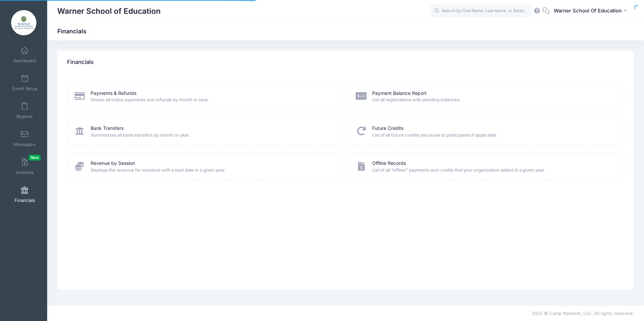 The image size is (644, 321). Describe the element at coordinates (493, 100) in the screenshot. I see `span: List all registrations with pending balances.` at that location.